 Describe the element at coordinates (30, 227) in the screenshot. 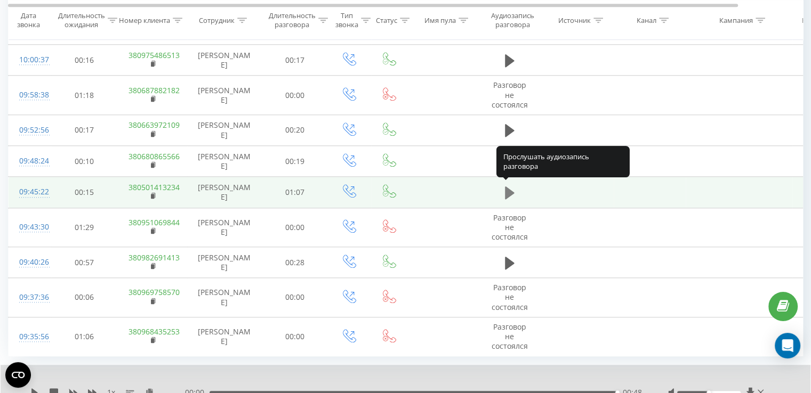

I see `div: 09:43:30` at that location.